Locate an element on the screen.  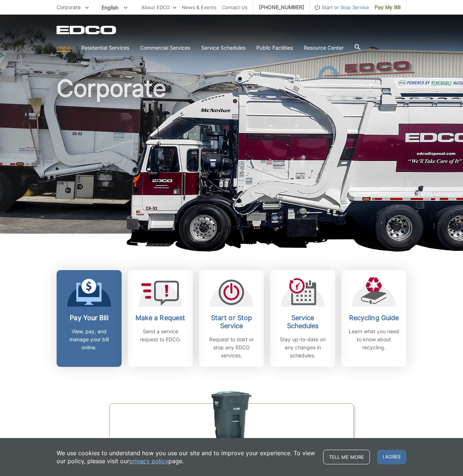
span: Corporate is located at coordinates (69, 7).